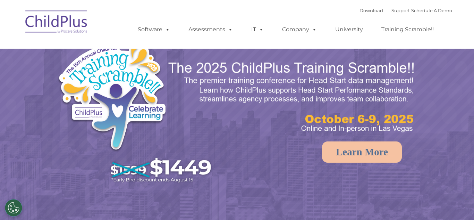 The image size is (474, 220). What do you see at coordinates (258, 29) in the screenshot?
I see `a: IT` at bounding box center [258, 29].